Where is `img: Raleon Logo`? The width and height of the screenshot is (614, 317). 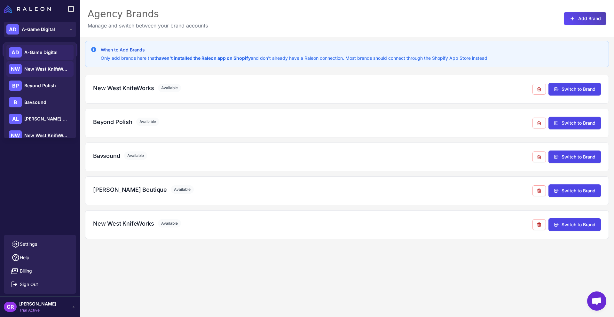 img: Raleon Logo is located at coordinates (27, 9).